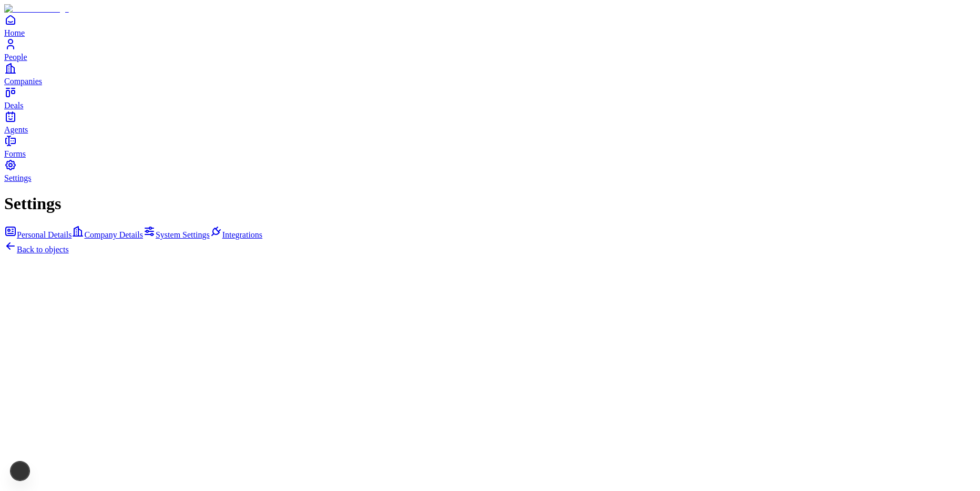  I want to click on span: Settings, so click(18, 178).